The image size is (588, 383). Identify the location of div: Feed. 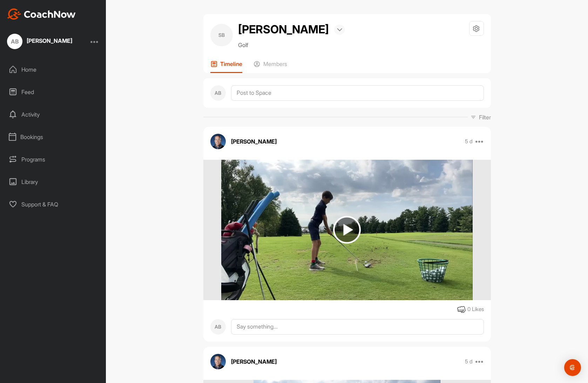
(53, 92).